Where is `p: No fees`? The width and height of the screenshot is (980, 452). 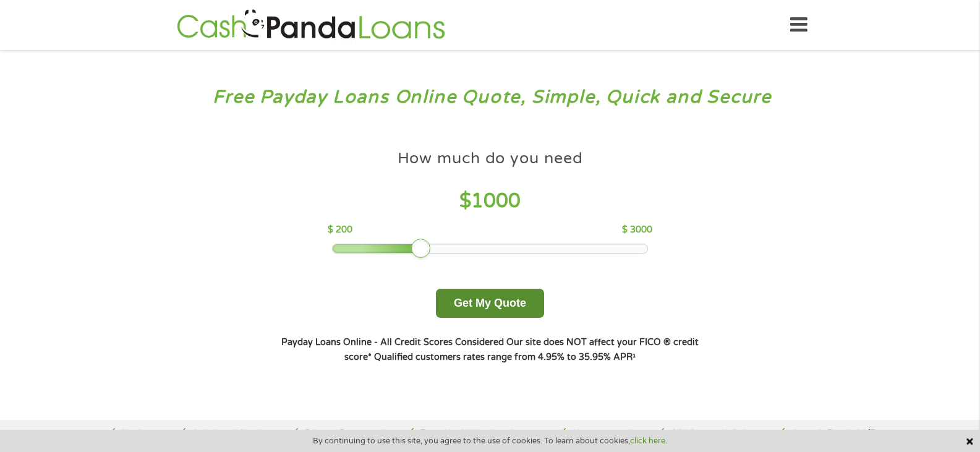 p: No fees is located at coordinates (138, 435).